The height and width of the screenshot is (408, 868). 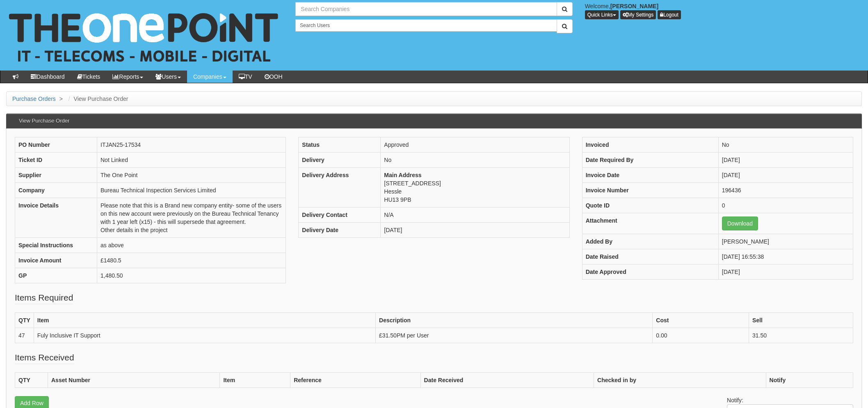 What do you see at coordinates (403, 175) in the screenshot?
I see `b: Main Address` at bounding box center [403, 175].